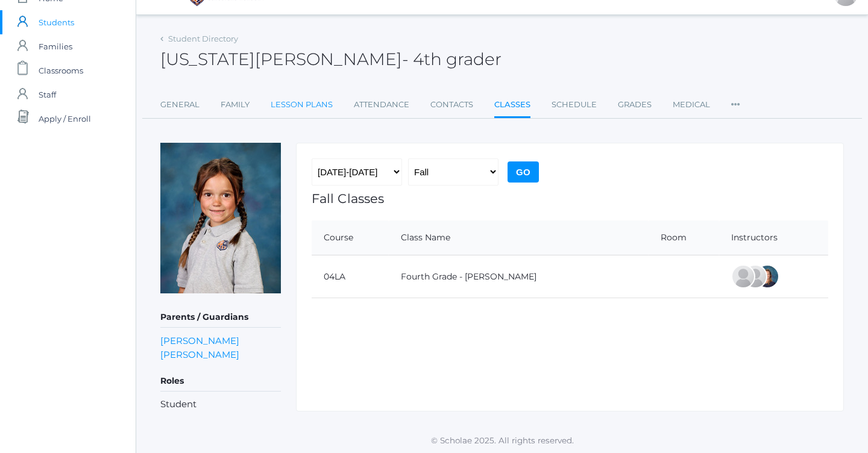  What do you see at coordinates (518, 238) in the screenshot?
I see `th: Class Name` at bounding box center [518, 238].